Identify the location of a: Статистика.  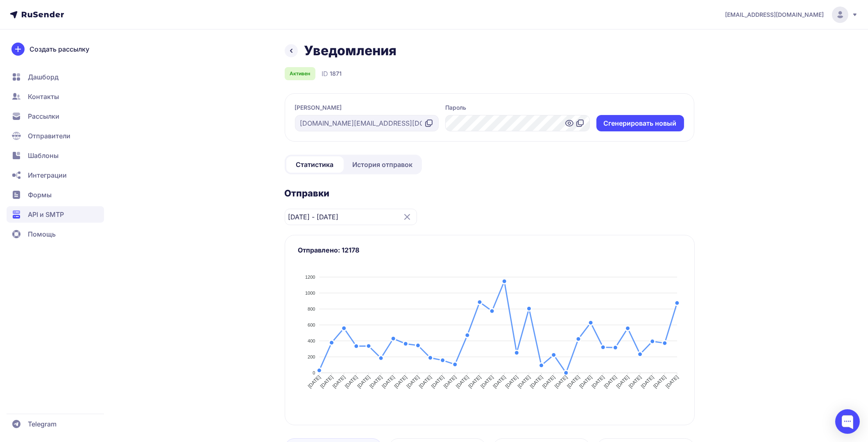
(315, 164).